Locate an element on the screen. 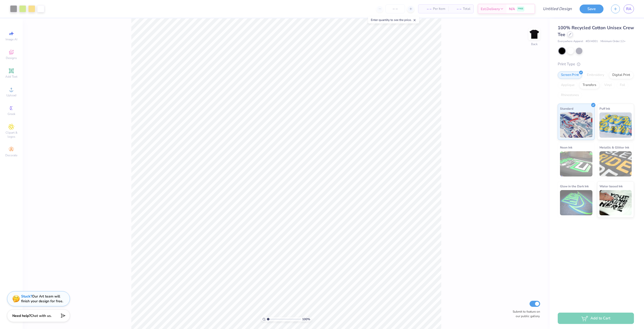  div: Print Type is located at coordinates (596, 64).